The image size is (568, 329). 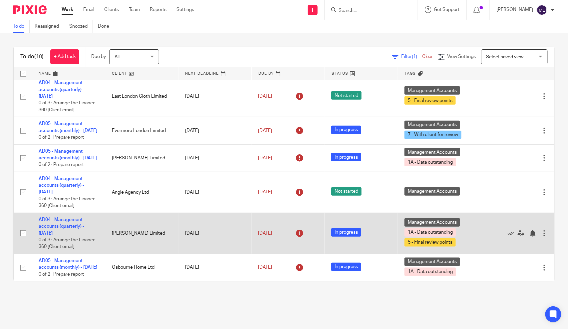 What do you see at coordinates (39, 57) in the screenshot?
I see `span: (10)` at bounding box center [39, 57].